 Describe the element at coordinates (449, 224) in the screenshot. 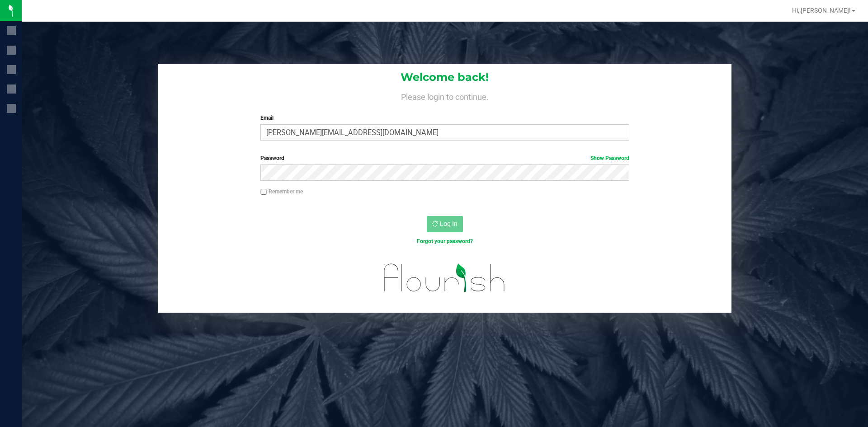

I see `span: Log In` at that location.